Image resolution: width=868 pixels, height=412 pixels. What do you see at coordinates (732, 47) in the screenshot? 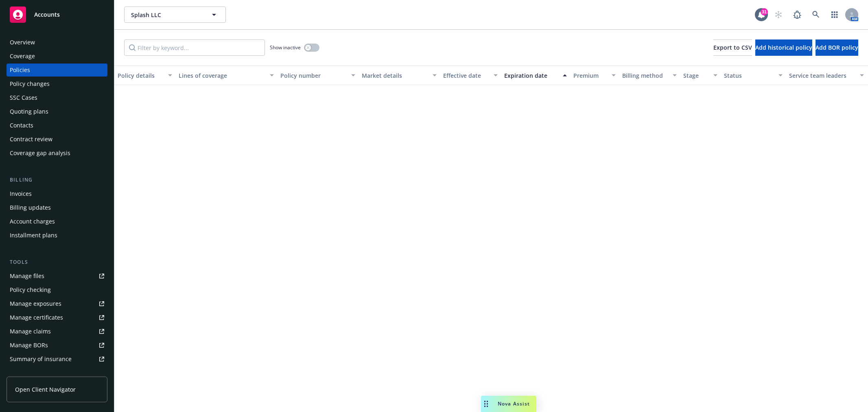
I see `span: Export to CSV` at bounding box center [732, 47].